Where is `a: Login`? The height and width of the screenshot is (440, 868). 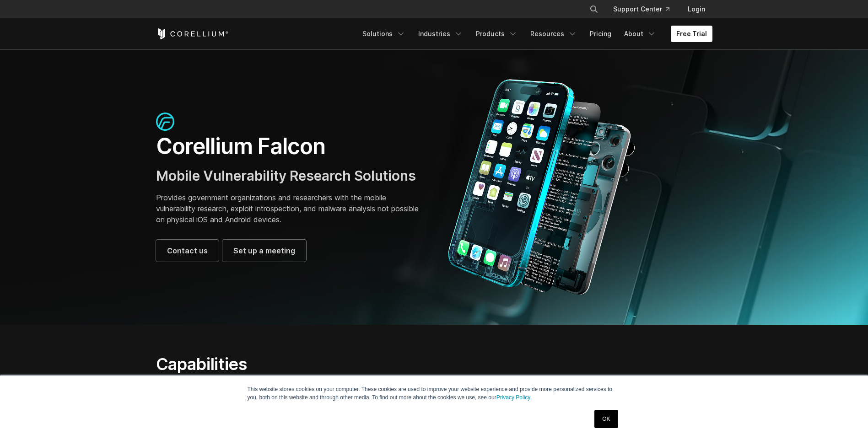 a: Login is located at coordinates (696, 9).